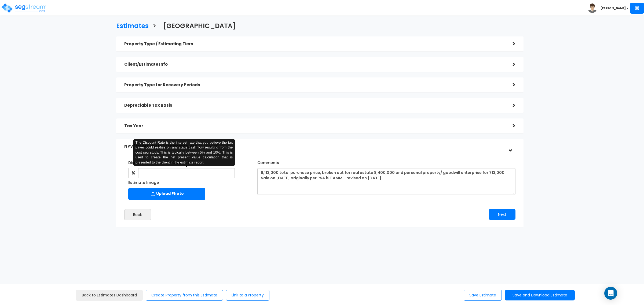 This screenshot has width=644, height=305. What do you see at coordinates (132, 27) in the screenshot?
I see `h3: Estimates` at bounding box center [132, 27].